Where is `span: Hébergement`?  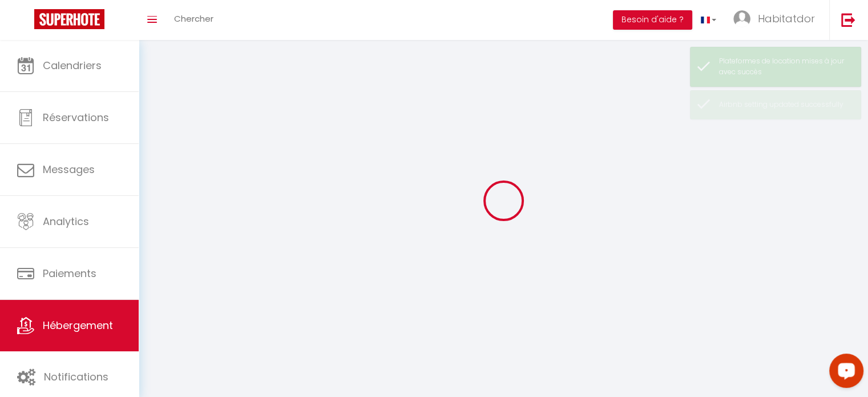
span: Hébergement is located at coordinates (78, 325).